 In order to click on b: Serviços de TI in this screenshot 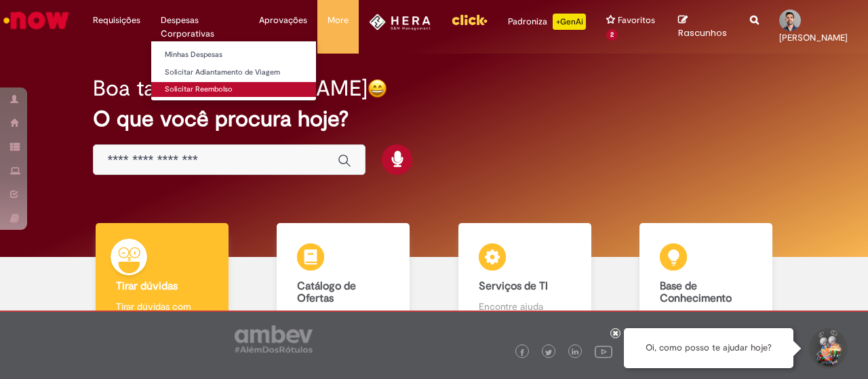, I will do `click(514, 286)`.